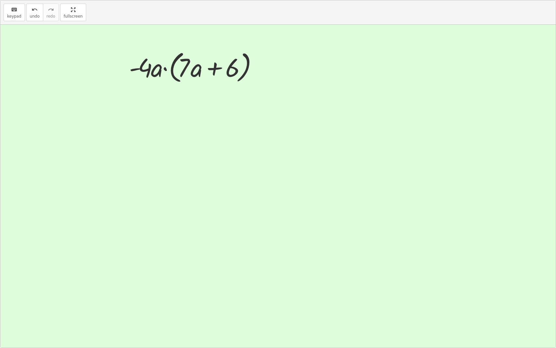 The width and height of the screenshot is (556, 348). Describe the element at coordinates (14, 10) in the screenshot. I see `i: keyboard` at that location.